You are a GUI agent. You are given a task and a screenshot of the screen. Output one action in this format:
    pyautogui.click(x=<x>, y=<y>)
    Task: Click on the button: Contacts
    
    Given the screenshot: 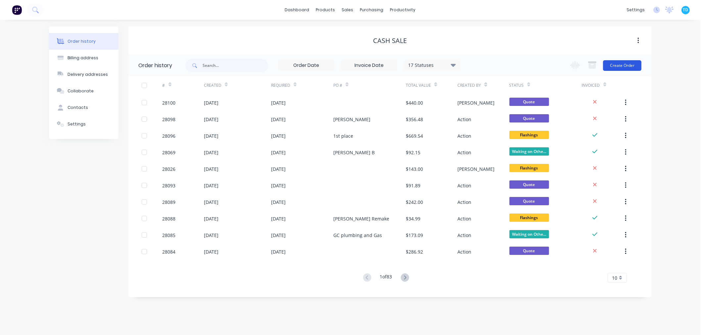 What is the action you would take?
    pyautogui.click(x=84, y=108)
    